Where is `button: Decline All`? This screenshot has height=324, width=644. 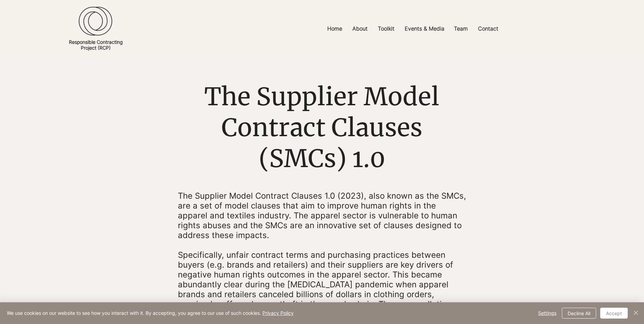
button: Decline All is located at coordinates (579, 313).